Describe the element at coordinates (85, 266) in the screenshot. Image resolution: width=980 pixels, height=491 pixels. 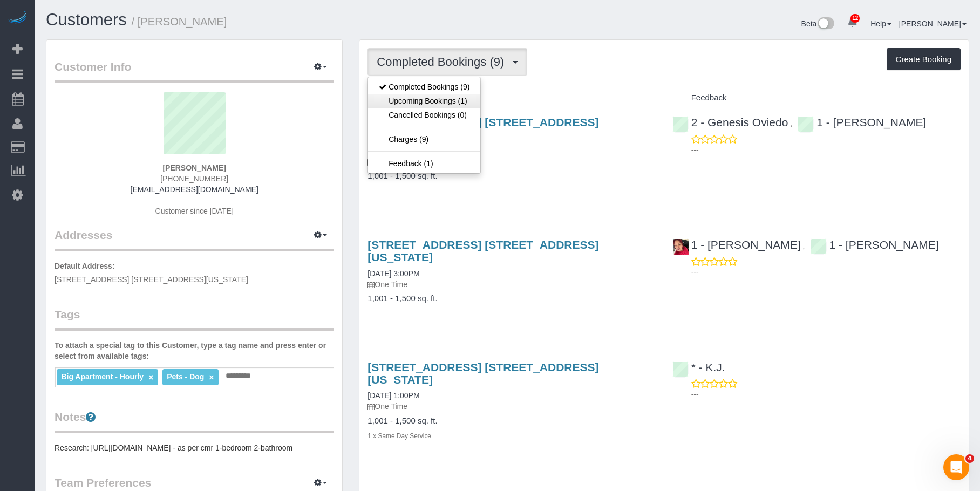
I see `label: Default Address:` at that location.